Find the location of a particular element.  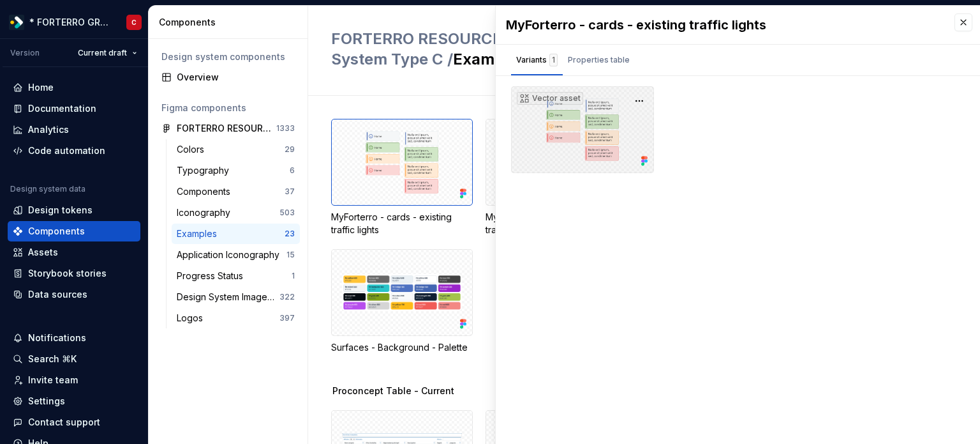

a: Settings is located at coordinates (74, 401).